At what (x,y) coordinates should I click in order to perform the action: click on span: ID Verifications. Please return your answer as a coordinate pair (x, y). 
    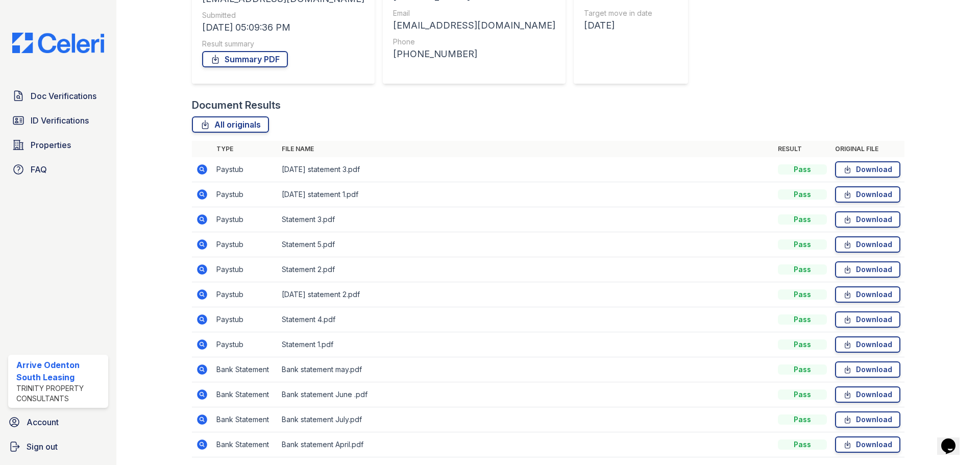
    Looking at the image, I should click on (60, 120).